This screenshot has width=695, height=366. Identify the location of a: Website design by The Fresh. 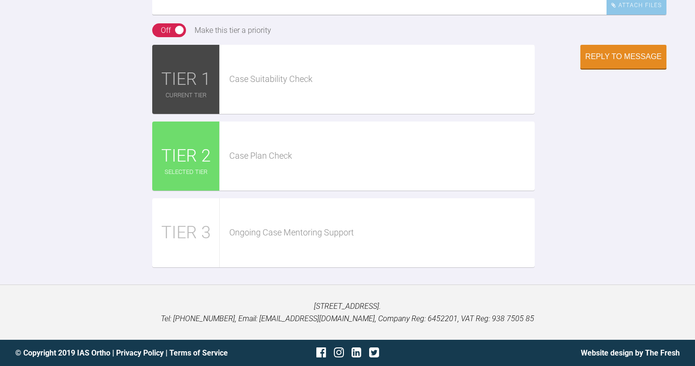
(631, 352).